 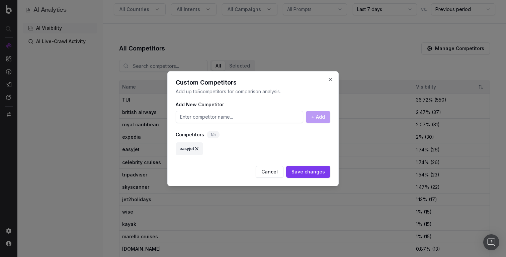 What do you see at coordinates (269, 172) in the screenshot?
I see `button: Cancel` at bounding box center [269, 172].